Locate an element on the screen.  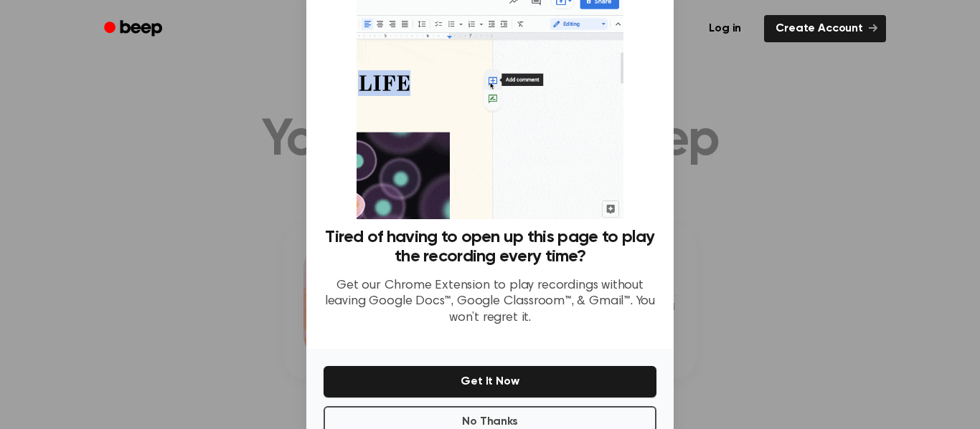
p: Get our Chrome Extension to play recordings without leaving Google Docs™, Google Classroom™, & Gm... is located at coordinates (490, 303).